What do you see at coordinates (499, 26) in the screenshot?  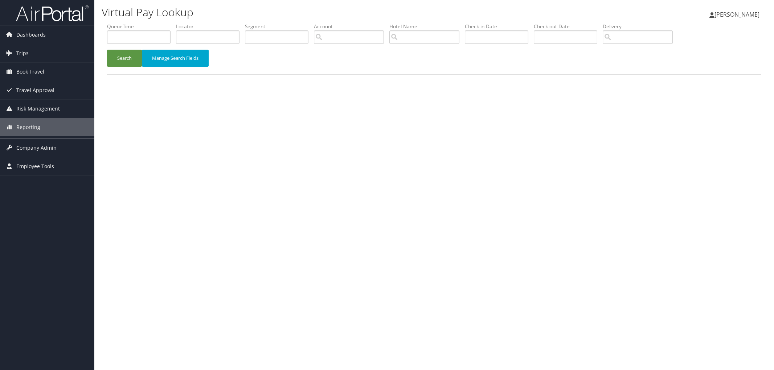 I see `label: Check-in Date` at bounding box center [499, 26].